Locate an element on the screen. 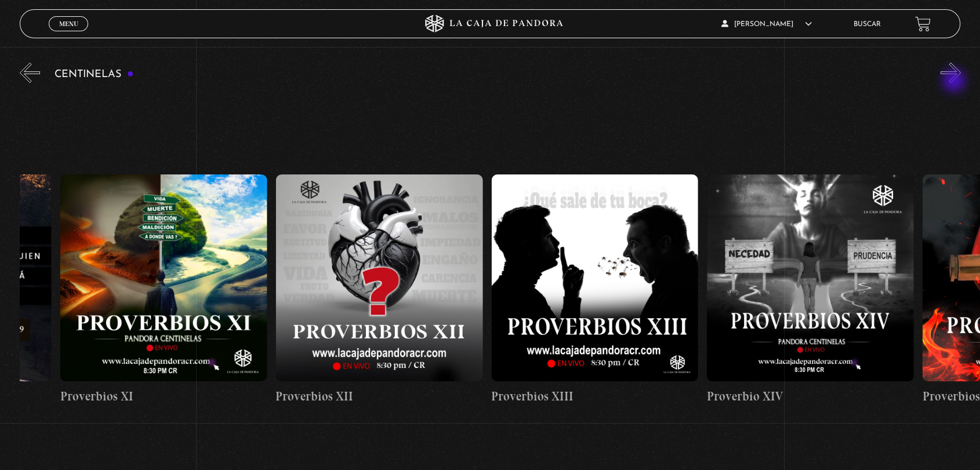  a: Buscar is located at coordinates (867, 24).